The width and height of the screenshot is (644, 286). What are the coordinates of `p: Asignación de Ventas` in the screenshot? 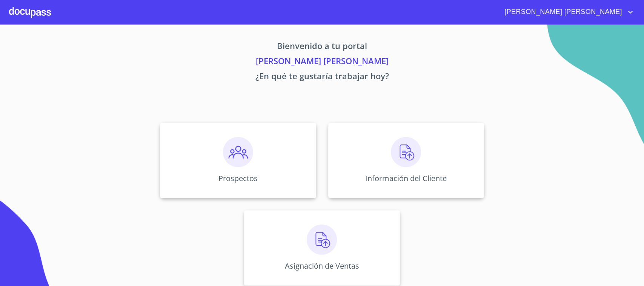 It's located at (322, 265).